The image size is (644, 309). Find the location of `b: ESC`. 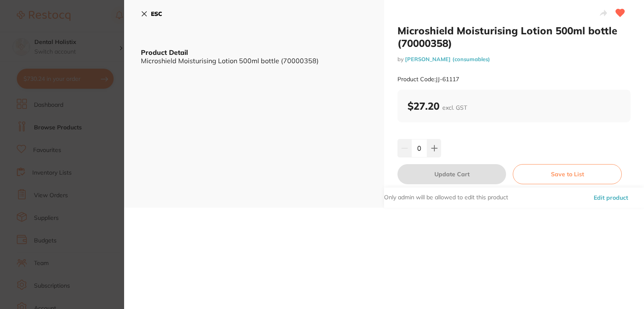

b: ESC is located at coordinates (157, 14).